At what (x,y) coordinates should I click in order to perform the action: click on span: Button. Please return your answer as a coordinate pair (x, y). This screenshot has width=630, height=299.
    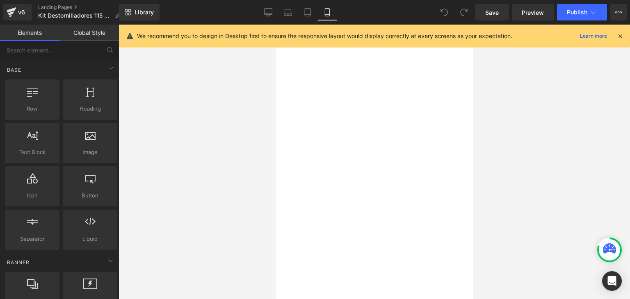
    Looking at the image, I should click on (90, 196).